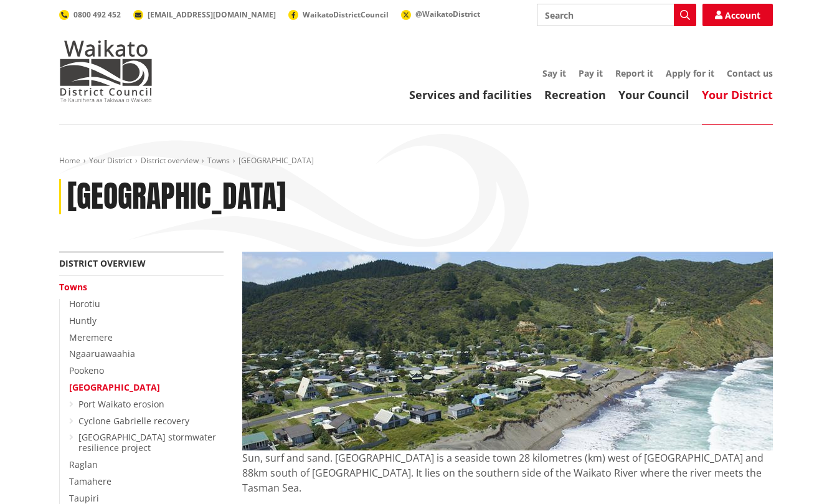 This screenshot has height=504, width=832. Describe the element at coordinates (737, 15) in the screenshot. I see `a: Account` at that location.